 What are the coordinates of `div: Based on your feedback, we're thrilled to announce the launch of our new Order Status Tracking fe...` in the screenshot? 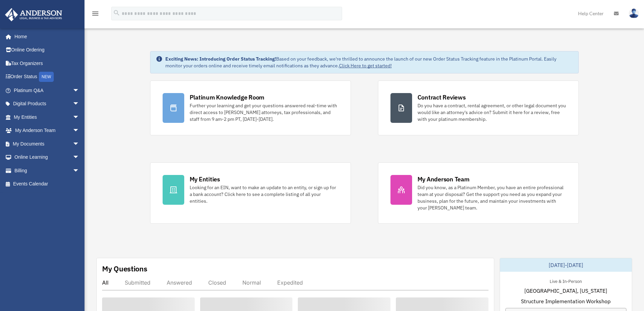 It's located at (369, 63).